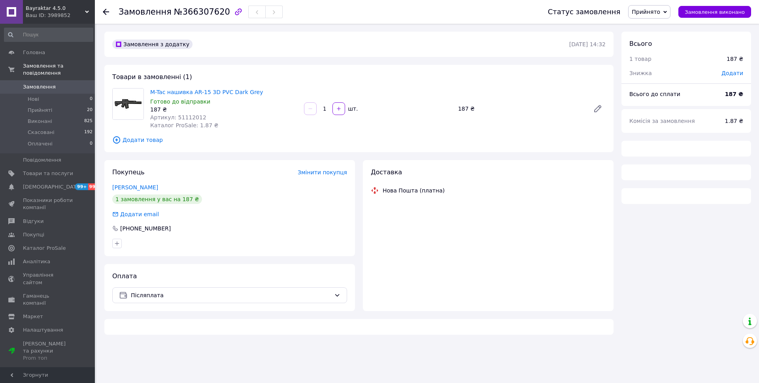  I want to click on div: шт., so click(352, 109).